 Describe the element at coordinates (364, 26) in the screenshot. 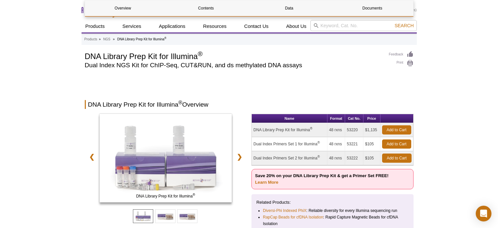

I see `input: Keyword, Cat. No.` at that location.